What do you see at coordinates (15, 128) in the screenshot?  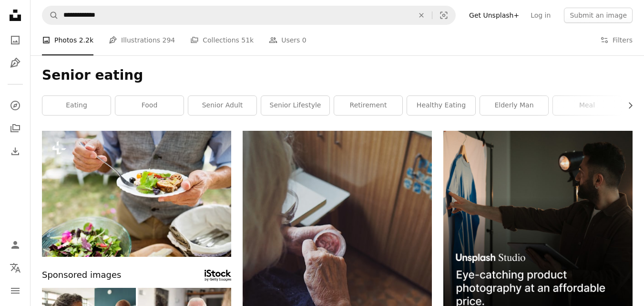 I see `a: Collections` at bounding box center [15, 128].